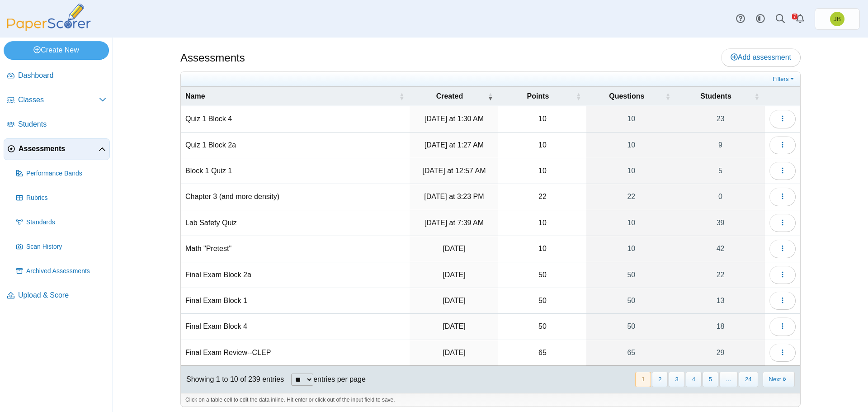  What do you see at coordinates (578, 97) in the screenshot?
I see `span: Points : Activate to sort` at bounding box center [578, 97].